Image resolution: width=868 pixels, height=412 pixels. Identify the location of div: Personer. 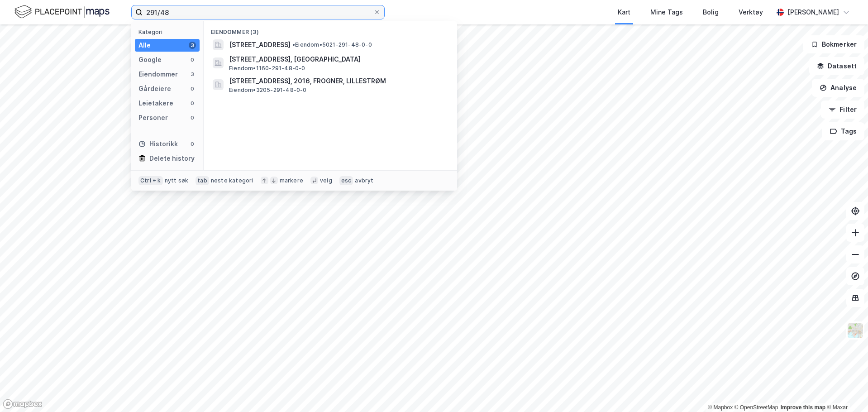
(153, 118).